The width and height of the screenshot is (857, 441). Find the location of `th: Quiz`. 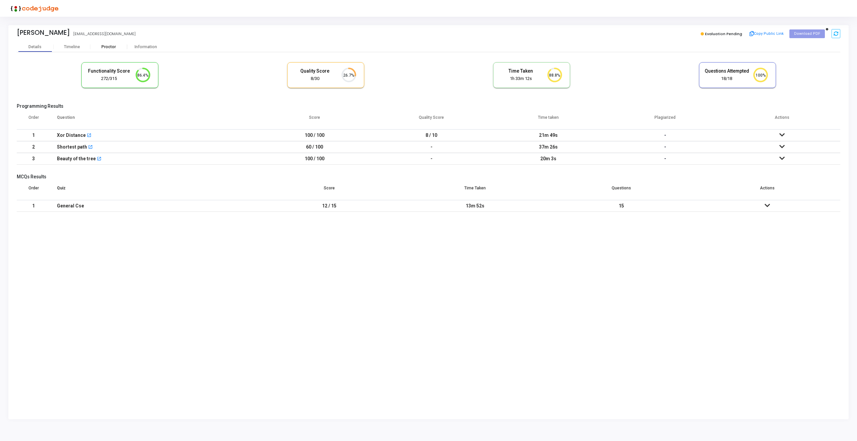

th: Quiz is located at coordinates (153, 191).